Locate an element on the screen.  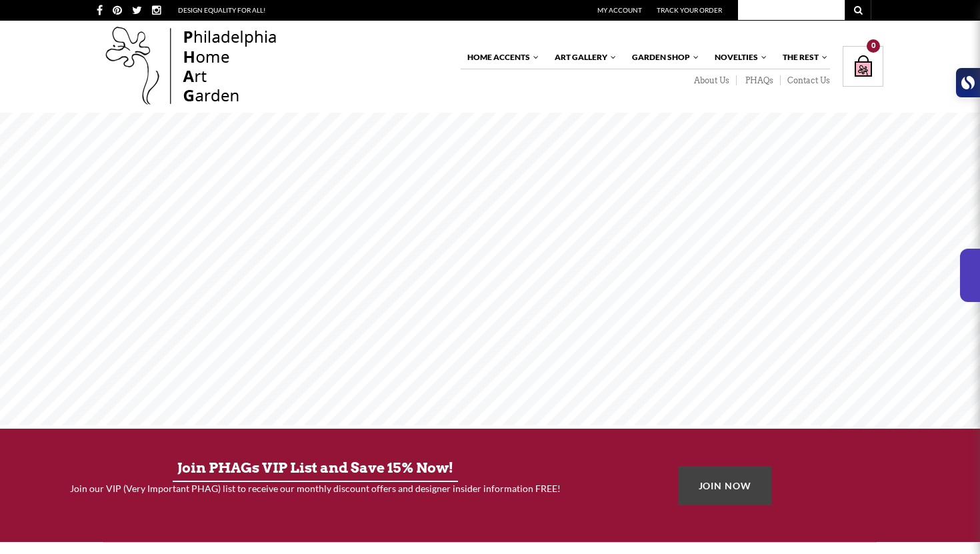
a: Novelties is located at coordinates (738, 58).